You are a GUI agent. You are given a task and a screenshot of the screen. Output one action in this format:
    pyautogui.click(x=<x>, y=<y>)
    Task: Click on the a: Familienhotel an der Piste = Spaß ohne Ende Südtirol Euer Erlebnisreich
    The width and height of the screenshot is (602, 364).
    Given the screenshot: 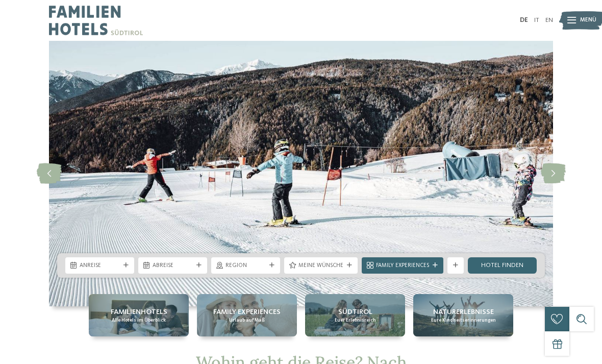 What is the action you would take?
    pyautogui.click(x=355, y=315)
    